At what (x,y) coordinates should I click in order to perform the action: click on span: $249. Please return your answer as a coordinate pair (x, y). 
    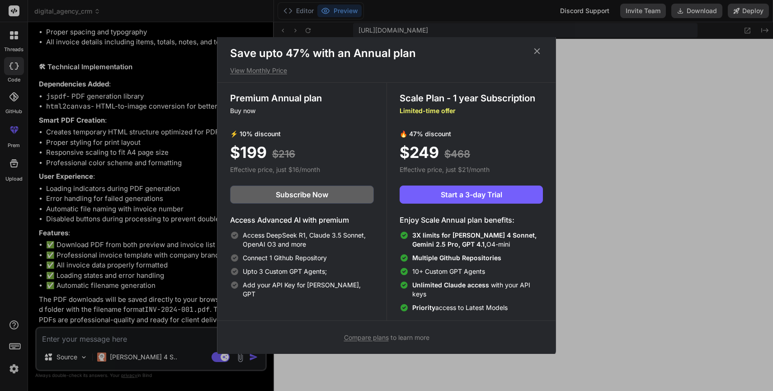
    Looking at the image, I should click on (419, 152).